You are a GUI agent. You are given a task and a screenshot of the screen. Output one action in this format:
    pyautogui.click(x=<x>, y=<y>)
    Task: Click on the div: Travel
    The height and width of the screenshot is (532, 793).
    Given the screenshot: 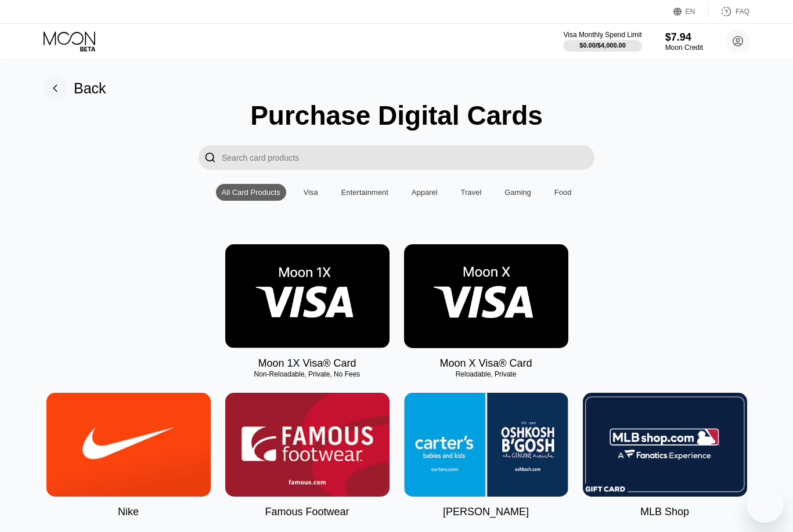 What is the action you would take?
    pyautogui.click(x=471, y=192)
    